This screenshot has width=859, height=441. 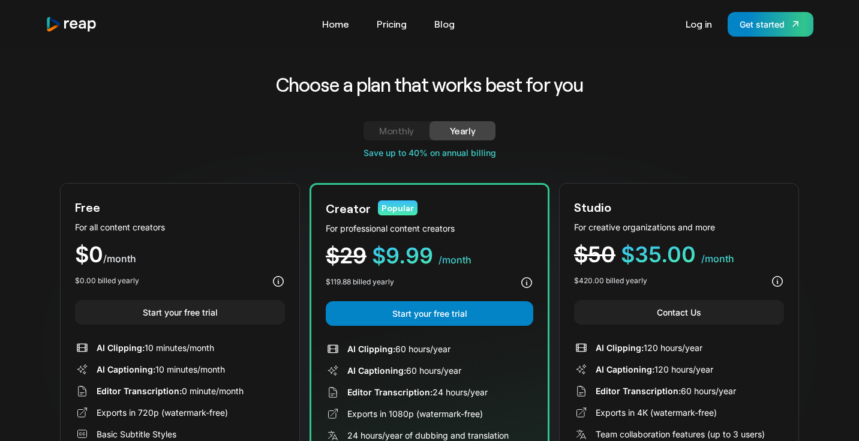 What do you see at coordinates (680, 434) in the screenshot?
I see `div: Team collaboration features (up to 3 users)` at bounding box center [680, 434].